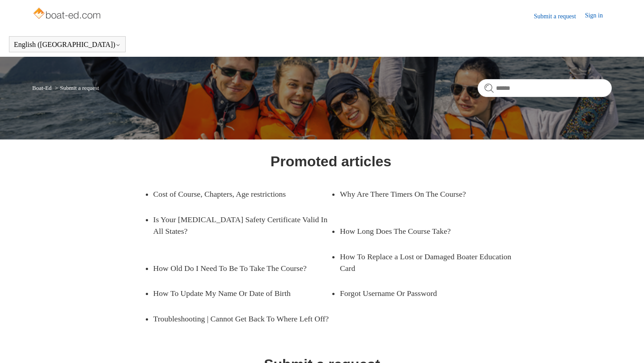  Describe the element at coordinates (242, 319) in the screenshot. I see `a: Troubleshooting | Cannot Get Back To Where Left Off?` at that location.